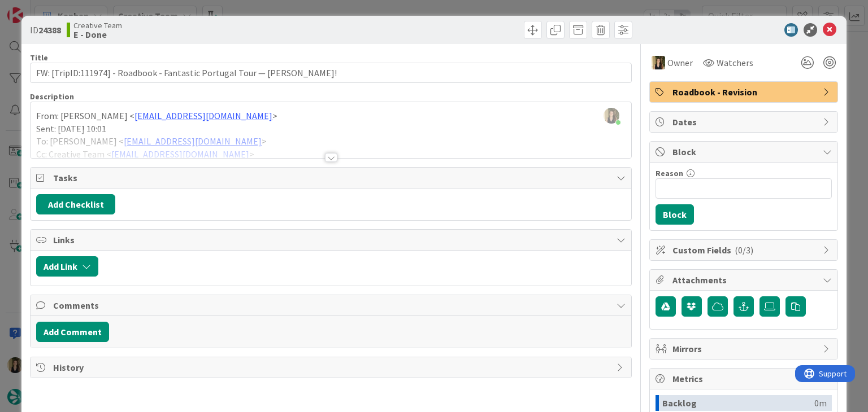 The width and height of the screenshot is (868, 412). I want to click on span: Custom Fields, so click(745, 250).